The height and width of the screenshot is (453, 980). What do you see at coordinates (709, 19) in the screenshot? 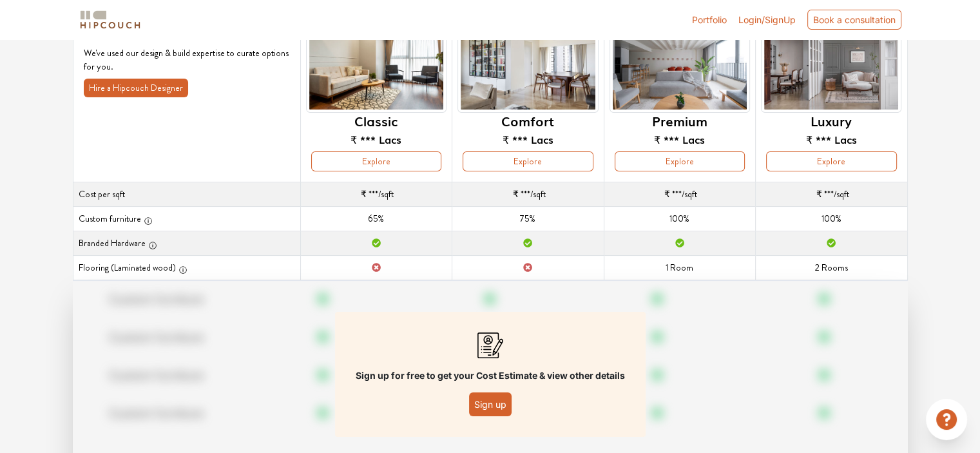
I see `a: Portfolio` at bounding box center [709, 19].